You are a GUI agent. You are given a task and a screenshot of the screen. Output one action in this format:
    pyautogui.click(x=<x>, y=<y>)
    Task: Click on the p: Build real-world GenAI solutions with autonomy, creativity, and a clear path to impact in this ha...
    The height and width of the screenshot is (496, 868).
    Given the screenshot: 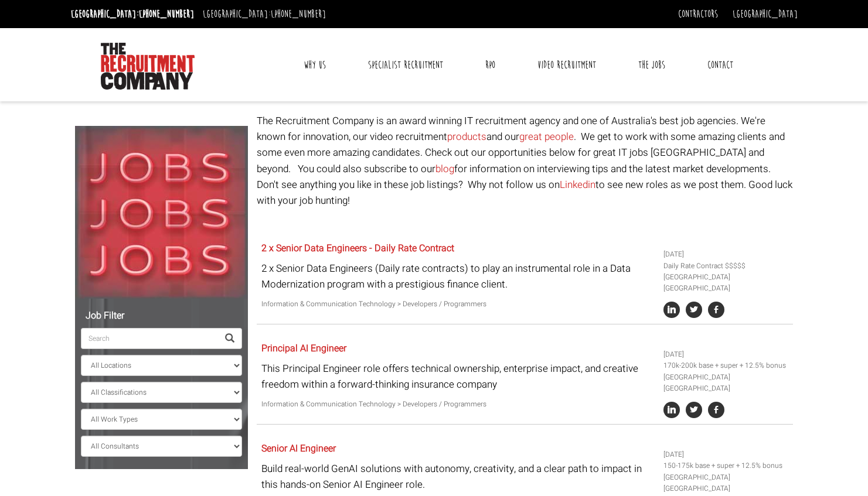 What is the action you would take?
    pyautogui.click(x=458, y=476)
    